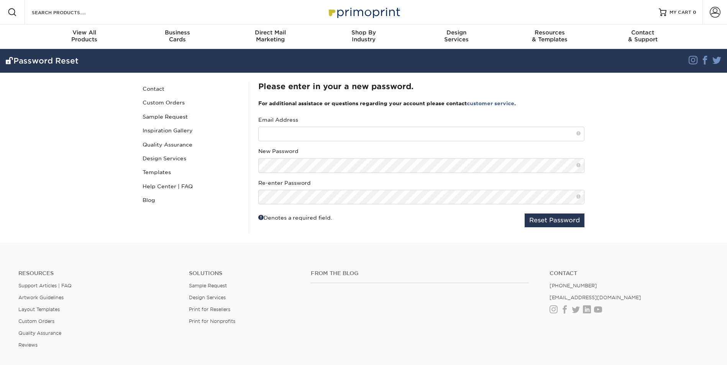 Image resolution: width=727 pixels, height=365 pixels. I want to click on input: SEARCH PRODUCTS....., so click(68, 12).